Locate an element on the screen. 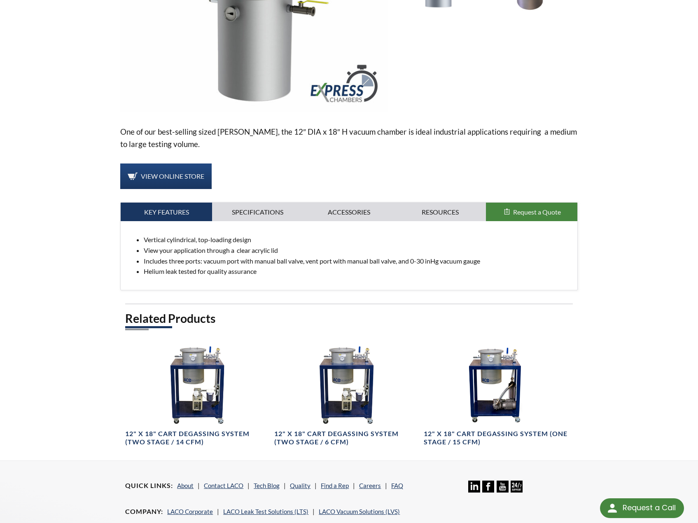  a: Accessories is located at coordinates (349, 212).